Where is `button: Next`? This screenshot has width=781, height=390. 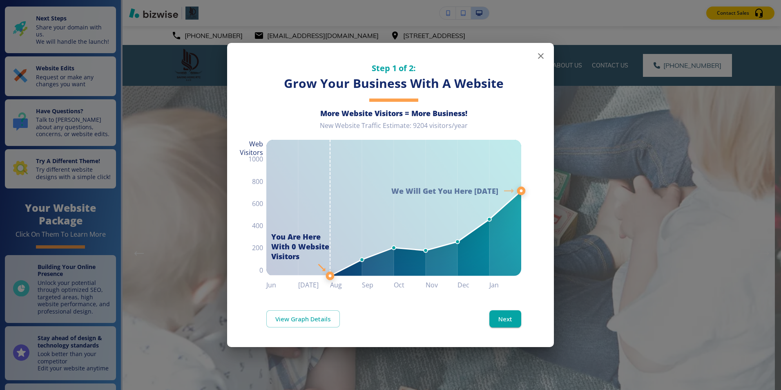
button: Next is located at coordinates (505, 319).